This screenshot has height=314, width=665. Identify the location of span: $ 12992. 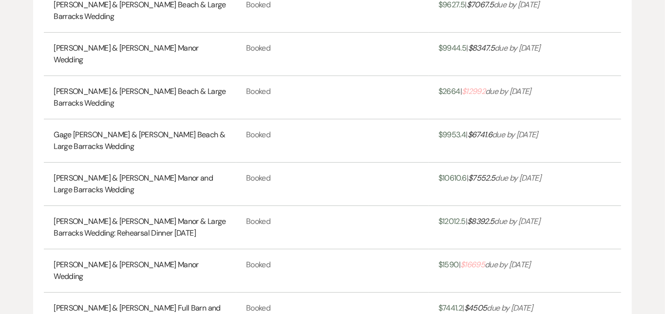
(474, 91).